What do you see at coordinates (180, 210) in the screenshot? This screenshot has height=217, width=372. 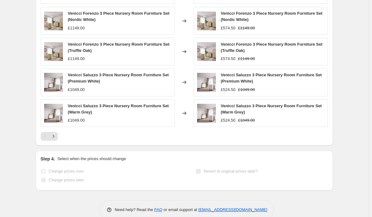 I see `span: or email support at` at bounding box center [180, 210].